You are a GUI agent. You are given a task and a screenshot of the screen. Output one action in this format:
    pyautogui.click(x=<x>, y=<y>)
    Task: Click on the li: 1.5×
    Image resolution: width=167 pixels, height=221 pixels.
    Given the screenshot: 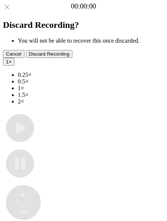 What is the action you would take?
    pyautogui.click(x=91, y=95)
    